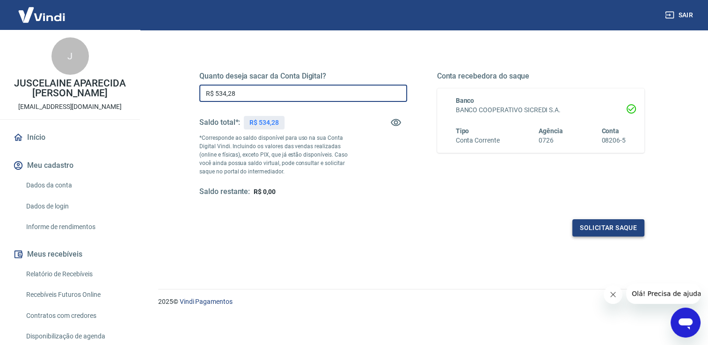 This screenshot has width=708, height=345. Describe the element at coordinates (42, 14) in the screenshot. I see `img: Vindi` at that location.